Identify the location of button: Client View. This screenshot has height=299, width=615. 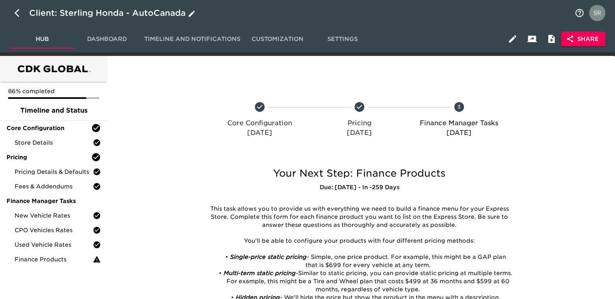
(532, 39).